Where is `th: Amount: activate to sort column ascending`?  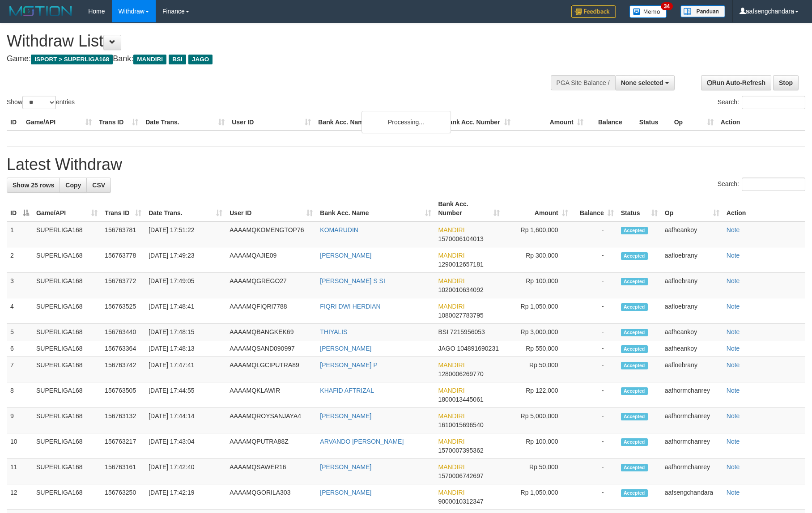 th: Amount: activate to sort column ascending is located at coordinates (537, 209).